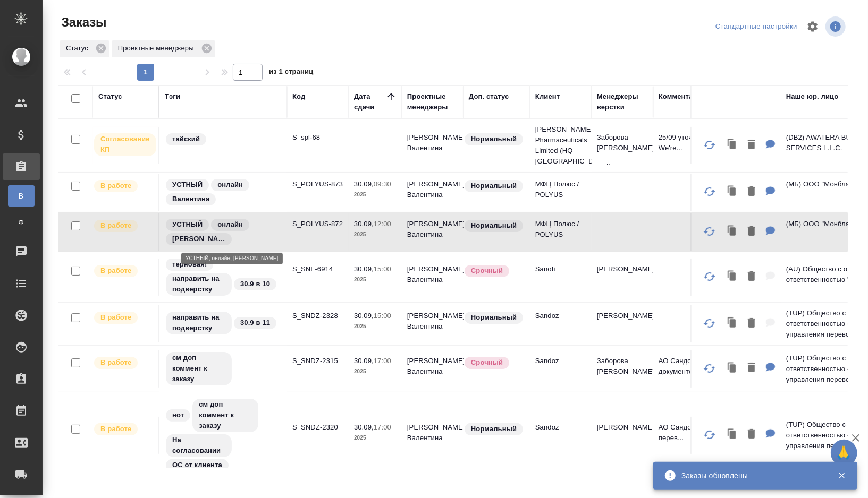 Image resolution: width=868 pixels, height=498 pixels. I want to click on p: Статус, so click(79, 48).